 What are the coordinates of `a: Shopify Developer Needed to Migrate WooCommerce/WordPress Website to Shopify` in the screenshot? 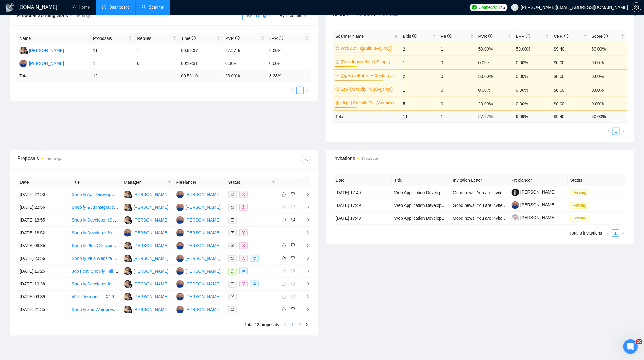 It's located at (152, 233).